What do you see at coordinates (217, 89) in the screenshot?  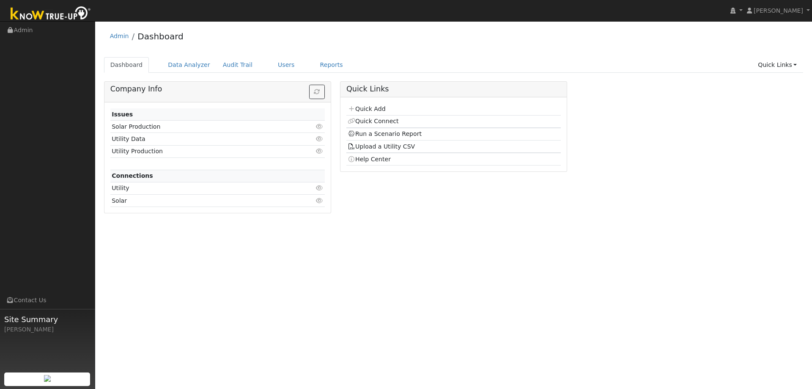 I see `h5: Company Info` at bounding box center [217, 89].